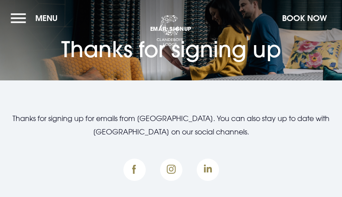  What do you see at coordinates (171, 29) in the screenshot?
I see `span: Email Signup` at bounding box center [171, 29].